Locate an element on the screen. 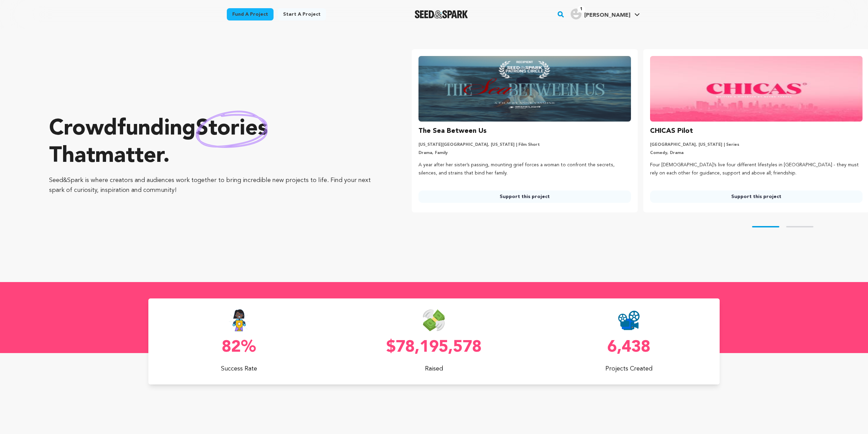 The width and height of the screenshot is (868, 434). a: Fund a project is located at coordinates (250, 14).